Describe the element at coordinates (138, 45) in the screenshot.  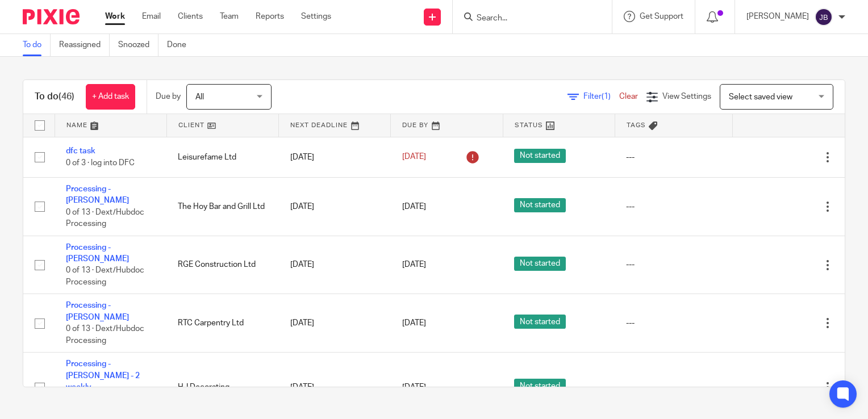
I see `a: Snoozed` at that location.